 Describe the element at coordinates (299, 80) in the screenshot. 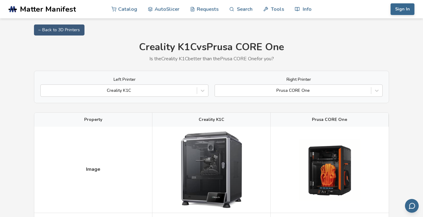

I see `label: Right Printer` at that location.